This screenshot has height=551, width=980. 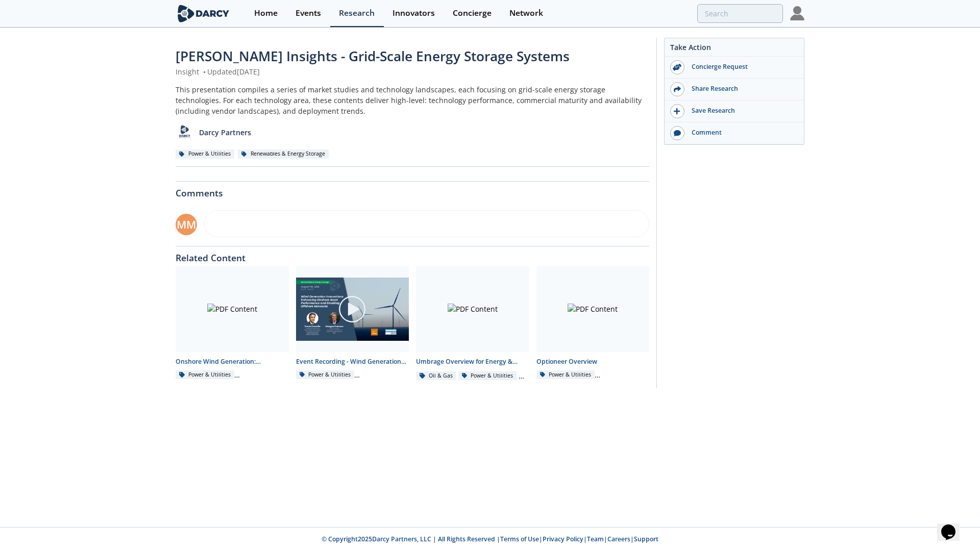 I want to click on a: Careers, so click(x=619, y=538).